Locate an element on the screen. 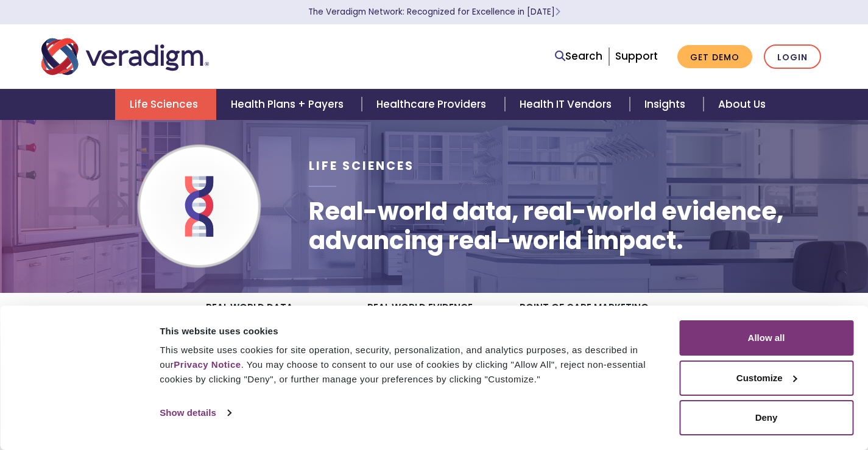  a: Insights is located at coordinates (667, 104).